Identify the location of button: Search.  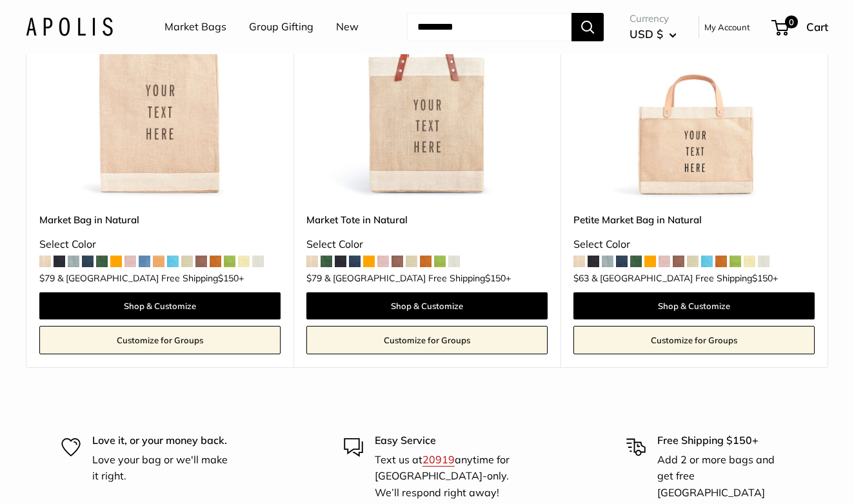
(588, 27).